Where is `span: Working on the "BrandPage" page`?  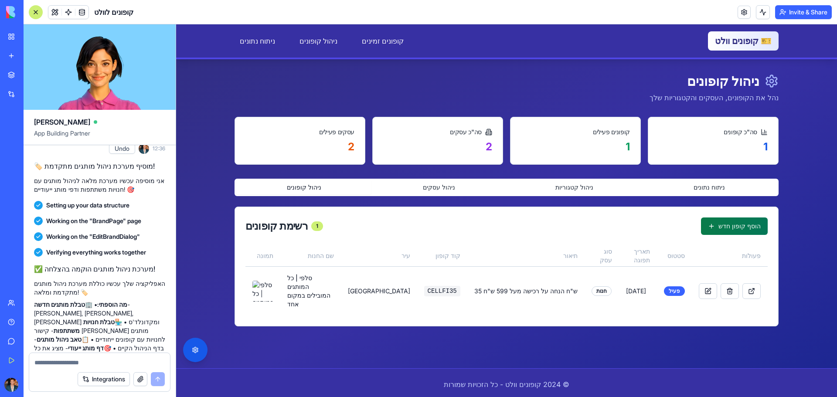 span: Working on the "BrandPage" page is located at coordinates (94, 221).